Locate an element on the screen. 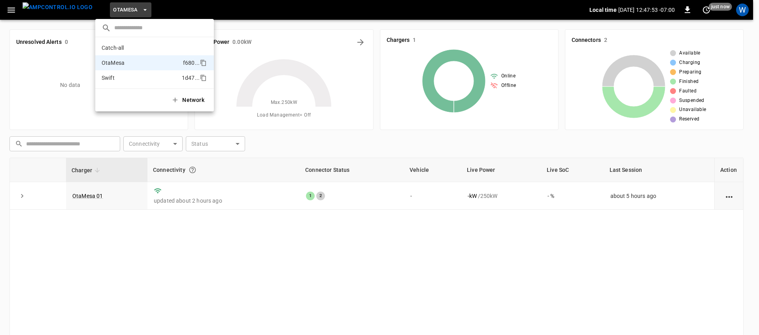  p: Swift is located at coordinates (140, 78).